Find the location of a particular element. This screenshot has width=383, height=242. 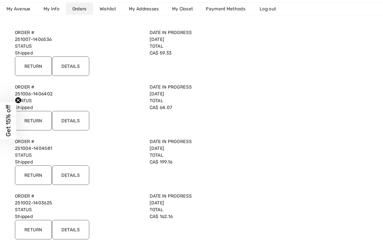

a: 251007-1406536 is located at coordinates (33, 40).